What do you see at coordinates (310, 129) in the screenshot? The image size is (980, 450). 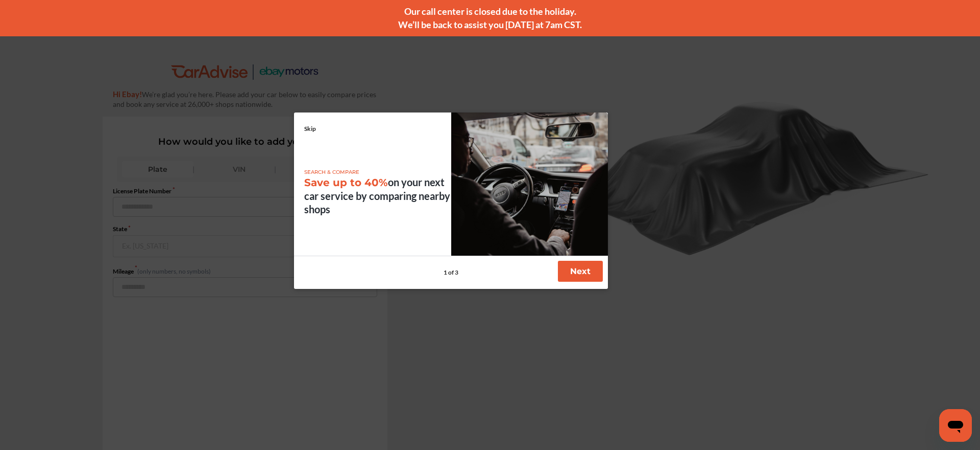 I see `a: Skip` at bounding box center [310, 129].